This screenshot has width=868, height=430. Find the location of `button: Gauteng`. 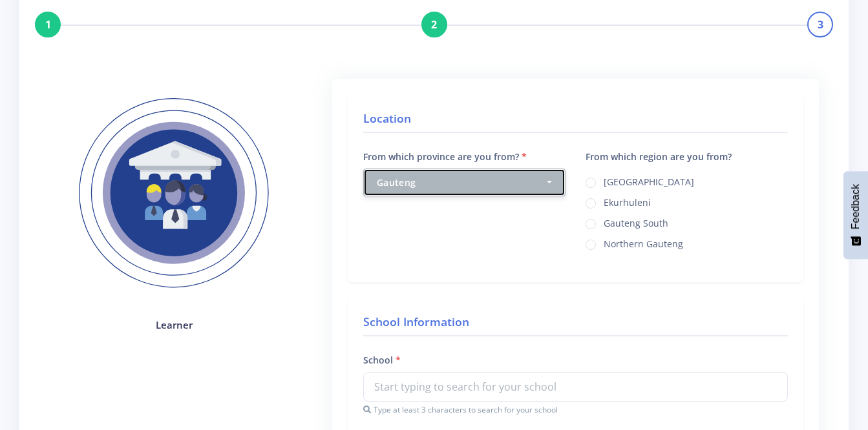

button: Gauteng is located at coordinates (464, 182).